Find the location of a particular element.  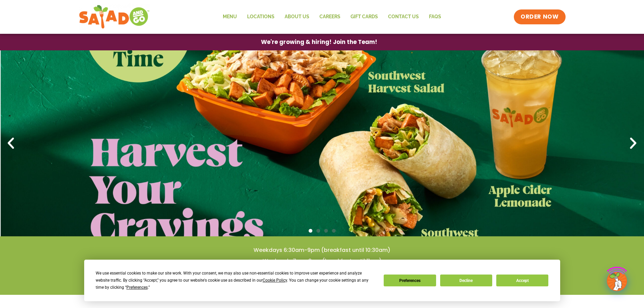

div: Previous slide is located at coordinates (11, 144).